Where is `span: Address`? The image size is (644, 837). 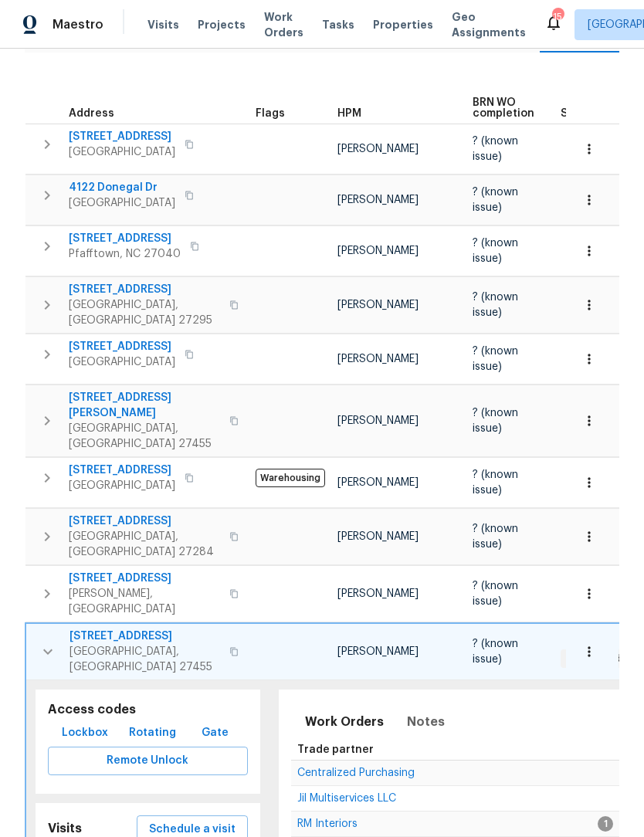 span: Address is located at coordinates (91, 113).